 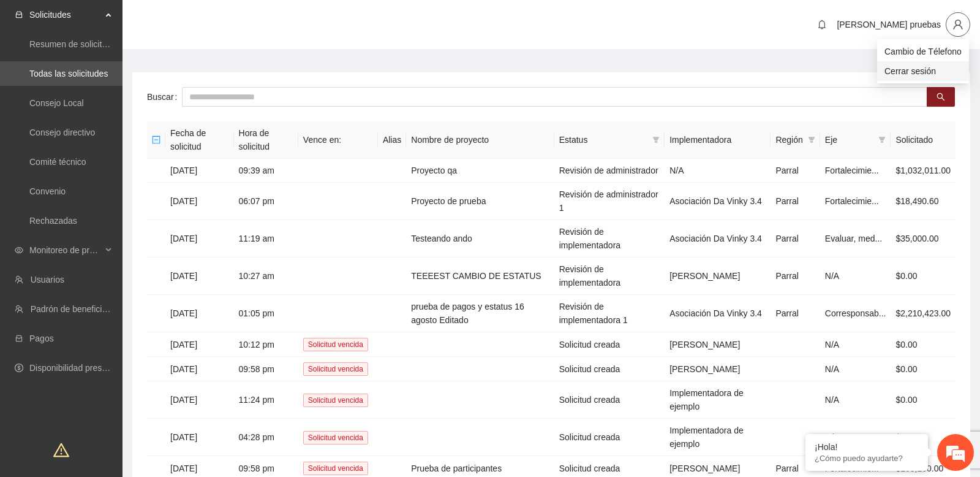 I want to click on a: Comité técnico, so click(x=57, y=162).